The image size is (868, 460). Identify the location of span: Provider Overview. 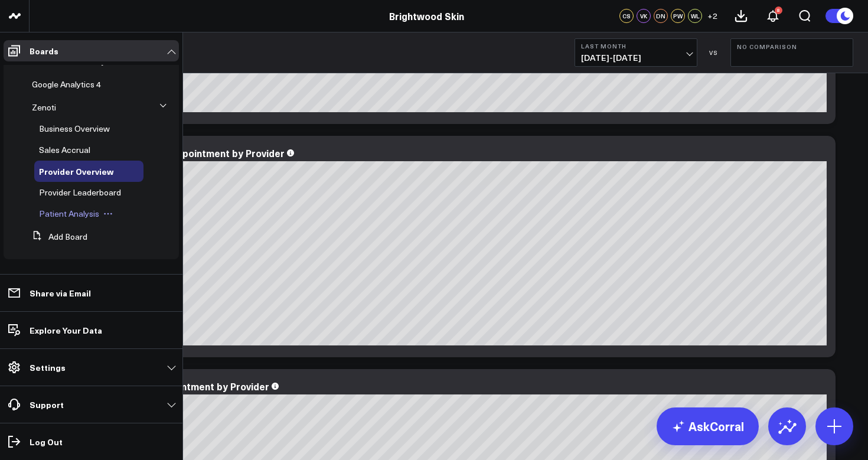
(76, 171).